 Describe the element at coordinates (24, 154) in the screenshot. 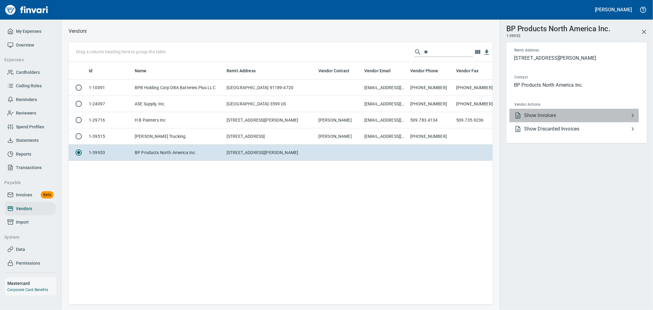

I see `span: Reports` at that location.